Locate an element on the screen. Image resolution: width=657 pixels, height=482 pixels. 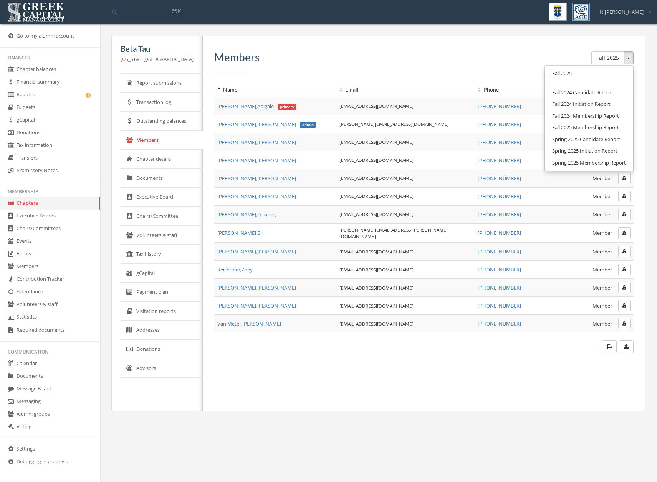
span: ⌘K is located at coordinates (176, 11).